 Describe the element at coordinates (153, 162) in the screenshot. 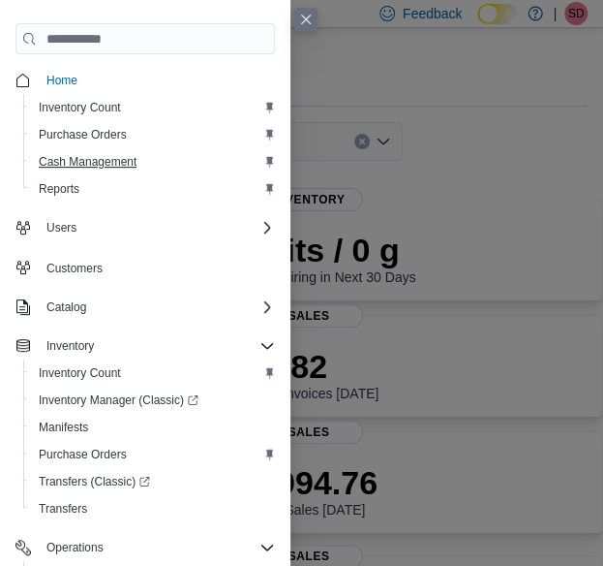

I see `button: Cash Management` at that location.